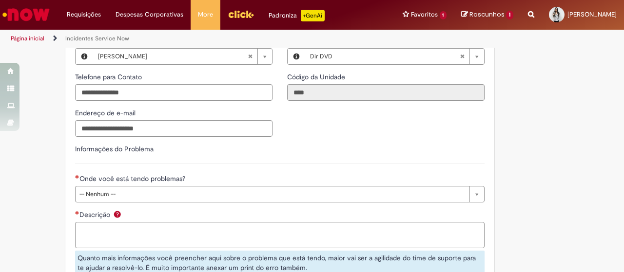  What do you see at coordinates (312, 16) in the screenshot?
I see `p: +GenAi` at bounding box center [312, 16].